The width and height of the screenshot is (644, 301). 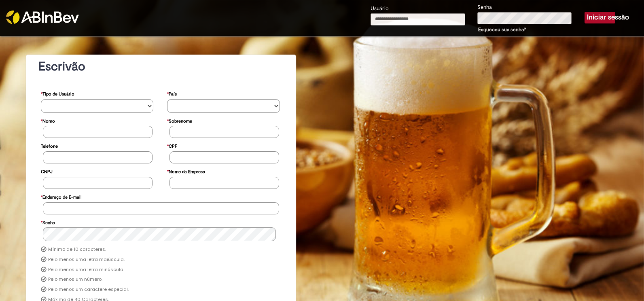 I want to click on label: Pelo menos uma letra minúscula., so click(x=86, y=270).